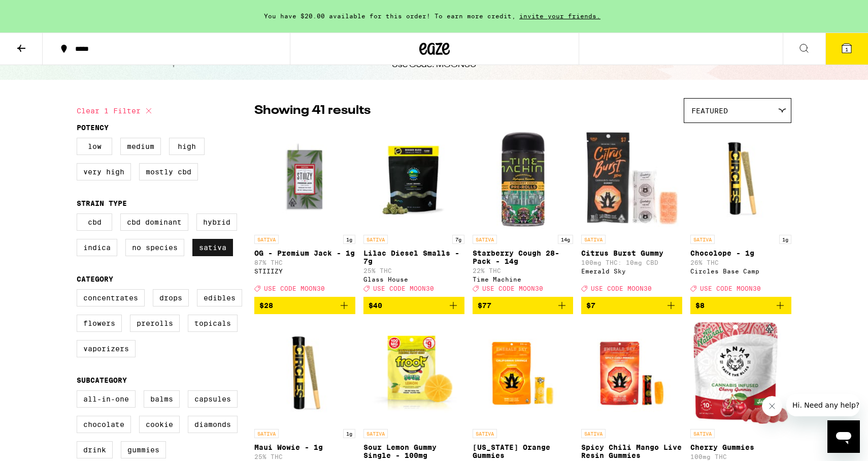  What do you see at coordinates (106, 399) in the screenshot?
I see `label: All-In-One` at bounding box center [106, 399].